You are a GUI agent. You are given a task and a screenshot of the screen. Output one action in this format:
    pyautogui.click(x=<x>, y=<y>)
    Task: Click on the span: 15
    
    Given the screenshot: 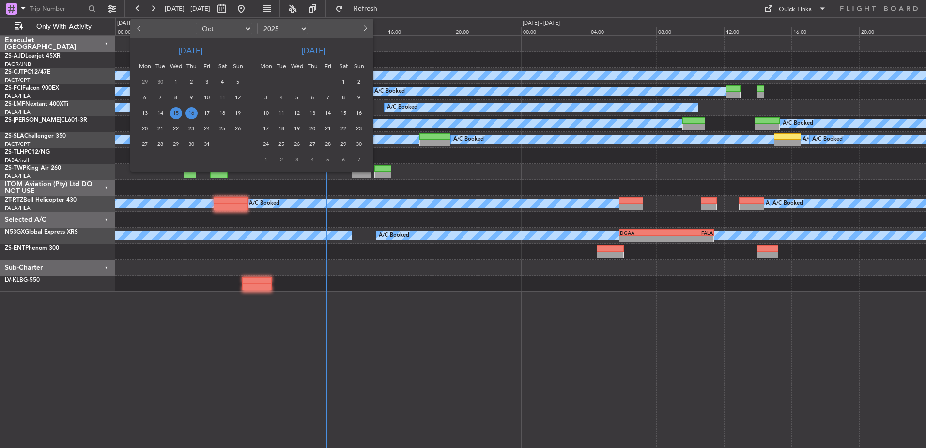 What is the action you would take?
    pyautogui.click(x=176, y=113)
    